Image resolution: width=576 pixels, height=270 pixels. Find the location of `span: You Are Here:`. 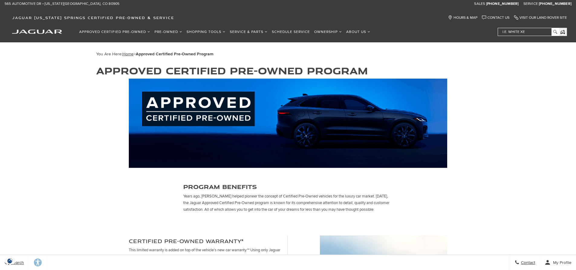

span: You Are Here: is located at coordinates (155, 54).